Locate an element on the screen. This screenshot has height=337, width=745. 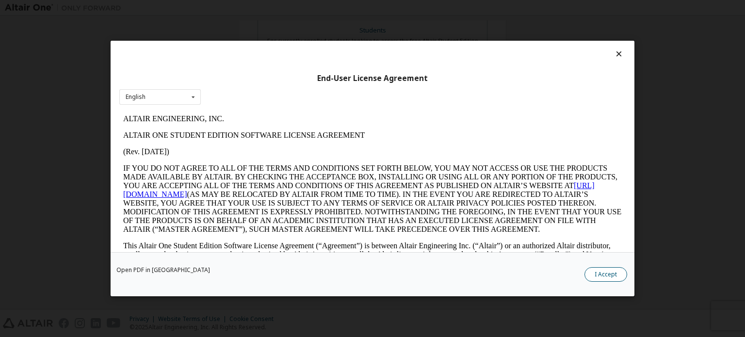
p: IF YOU DO NOT AGREE TO ALL OF THE TERMS AND CONDITIONS SET FORTH BELOW, YOU MAY NOT ACCESS OR USE... is located at coordinates (253, 88).